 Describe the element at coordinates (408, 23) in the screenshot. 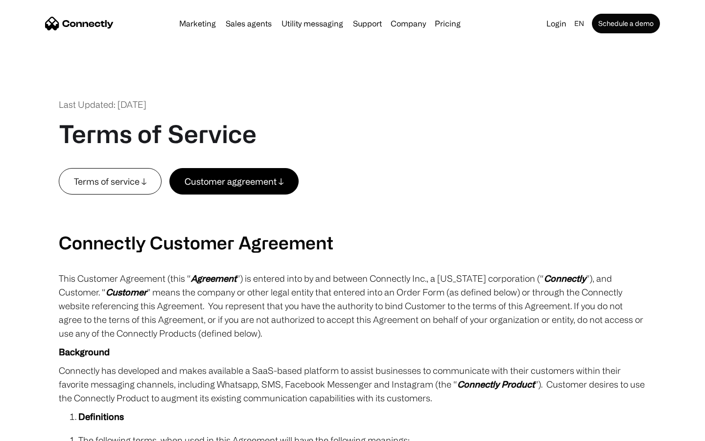

I see `div: Company` at that location.